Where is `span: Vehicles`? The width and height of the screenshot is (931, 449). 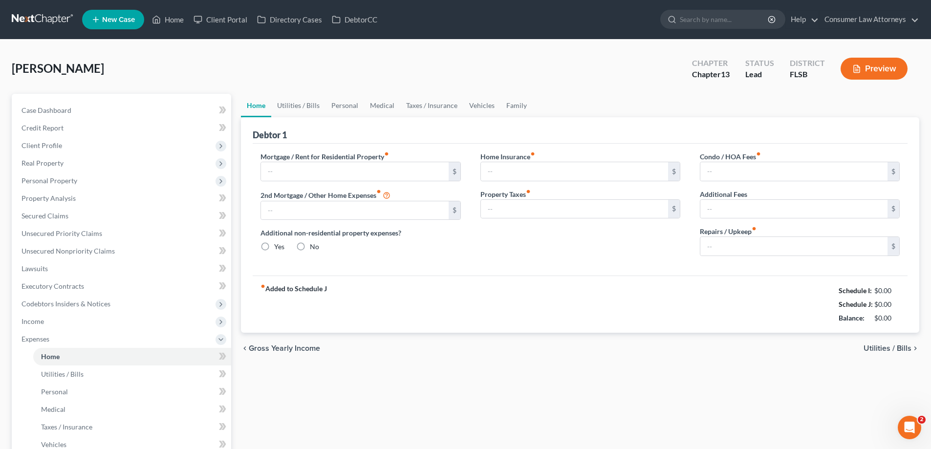 span: Vehicles is located at coordinates (54, 444).